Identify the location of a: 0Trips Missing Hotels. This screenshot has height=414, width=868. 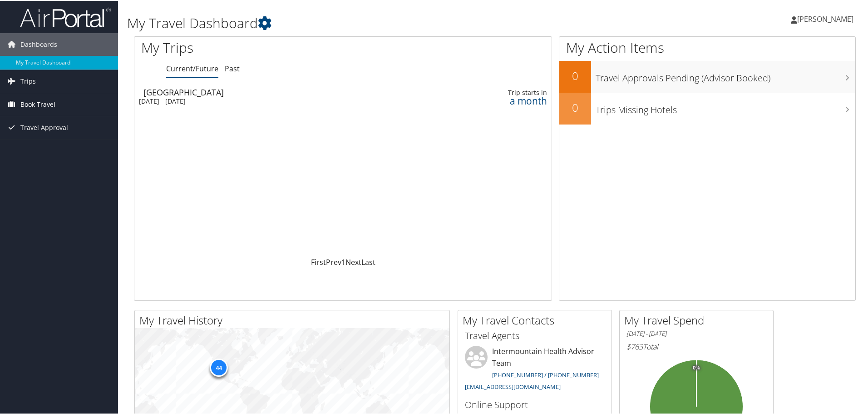
(707, 108).